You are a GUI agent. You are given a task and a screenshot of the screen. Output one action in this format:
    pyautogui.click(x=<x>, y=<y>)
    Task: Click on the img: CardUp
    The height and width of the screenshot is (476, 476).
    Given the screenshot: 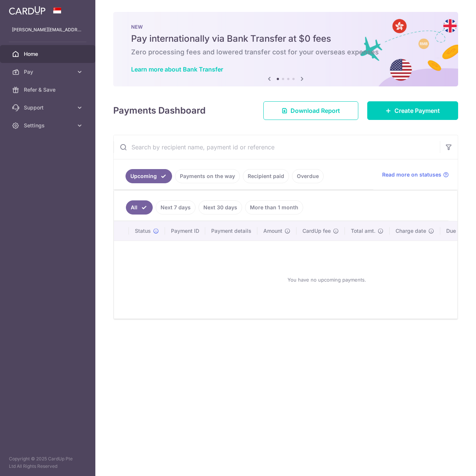 What is the action you would take?
    pyautogui.click(x=27, y=10)
    